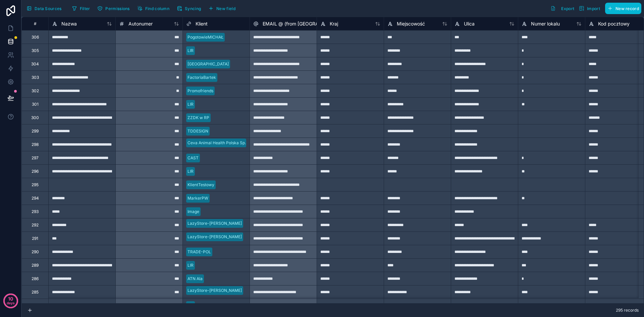 Image resolution: width=644 pixels, height=317 pixels. Describe the element at coordinates (190, 8) in the screenshot. I see `a: Syncing` at that location.